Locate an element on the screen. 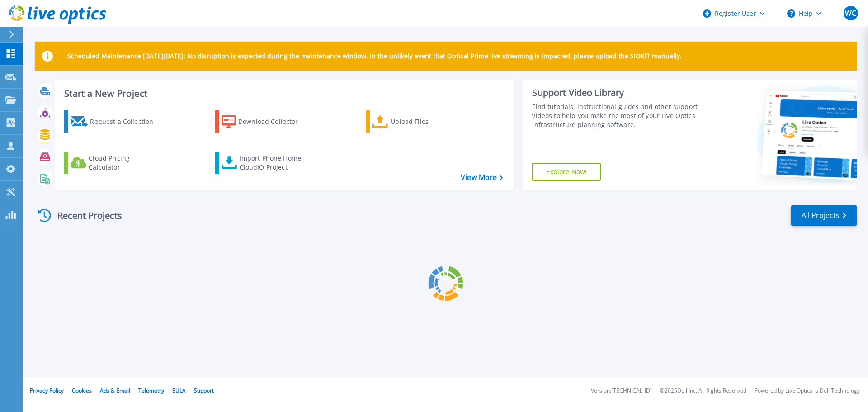 Image resolution: width=868 pixels, height=412 pixels. h3: Start a New Project is located at coordinates (284, 94).